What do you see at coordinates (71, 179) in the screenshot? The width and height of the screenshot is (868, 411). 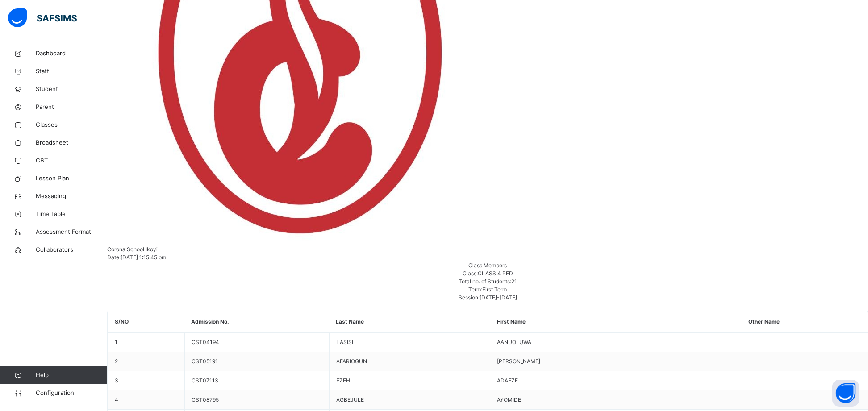 I see `span: Lesson Plan` at bounding box center [71, 179].